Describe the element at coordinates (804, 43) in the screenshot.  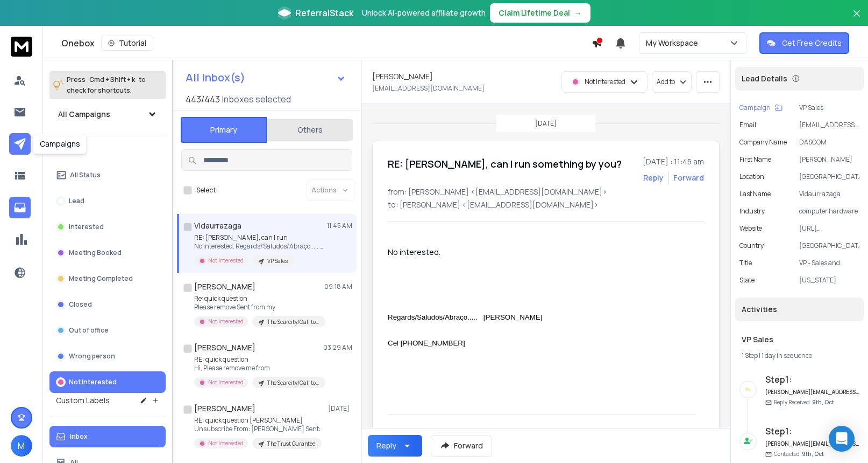
I see `button: Get Free Credits` at that location.